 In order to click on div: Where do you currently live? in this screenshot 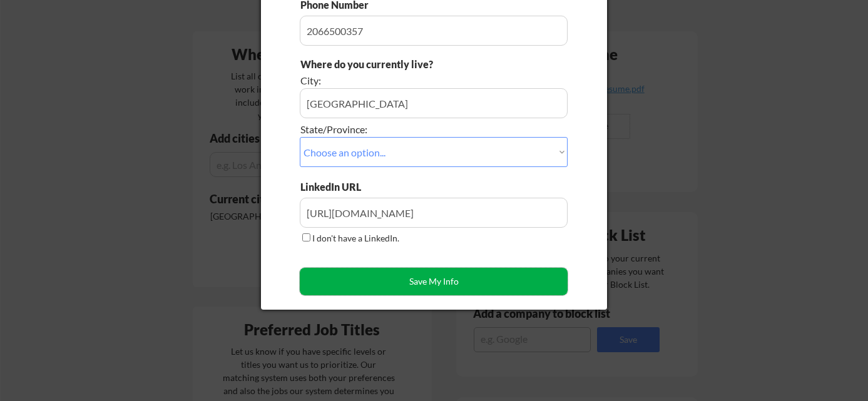, I will do `click(399, 64)`.